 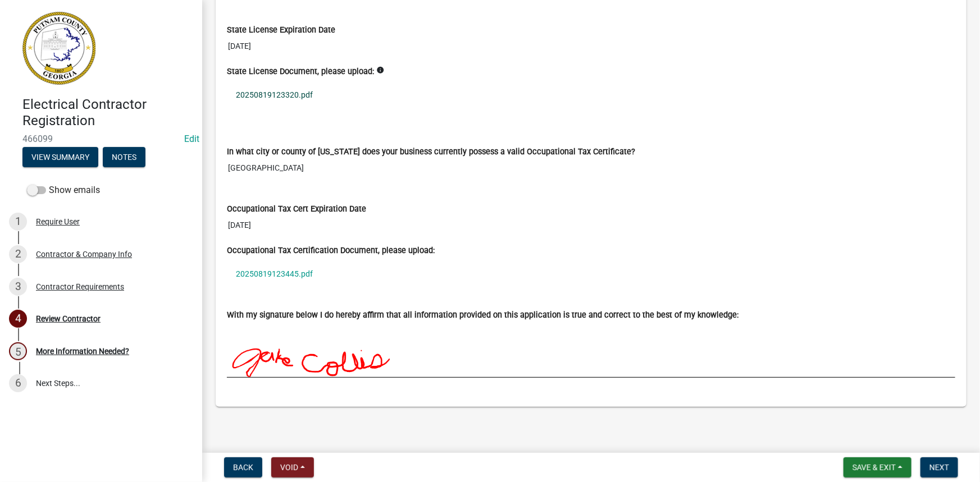 What do you see at coordinates (59, 48) in the screenshot?
I see `img: Putnam County, Georgia` at bounding box center [59, 48].